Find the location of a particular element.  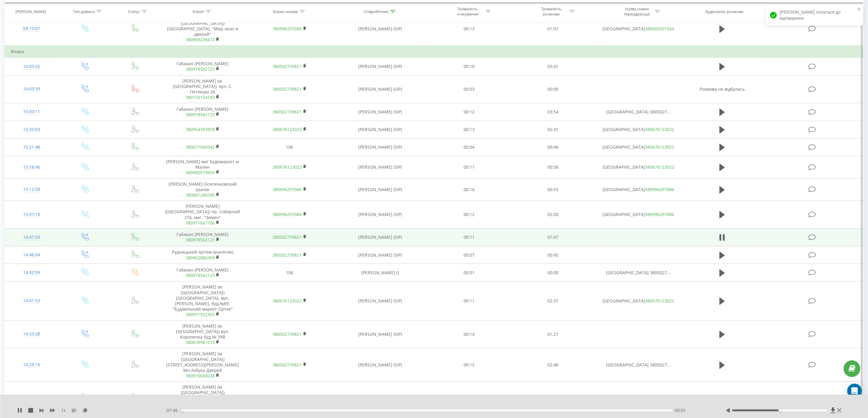

div: 15:18:46 is located at coordinates (32, 167).